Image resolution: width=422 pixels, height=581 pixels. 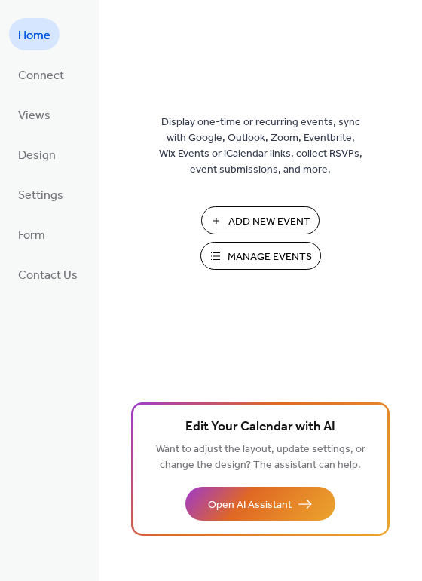 What do you see at coordinates (34, 35) in the screenshot?
I see `span: Home` at bounding box center [34, 35].